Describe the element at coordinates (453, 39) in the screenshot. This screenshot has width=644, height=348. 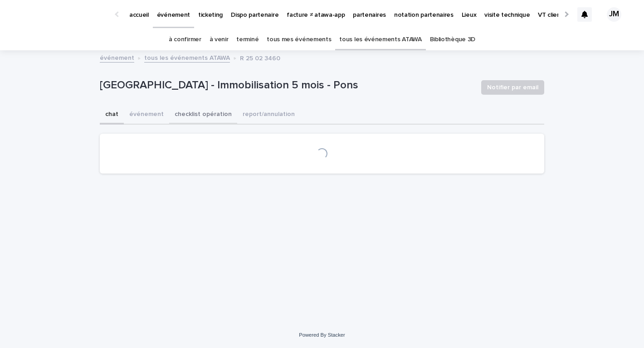
I see `a: Bibliothèque 3D` at that location.